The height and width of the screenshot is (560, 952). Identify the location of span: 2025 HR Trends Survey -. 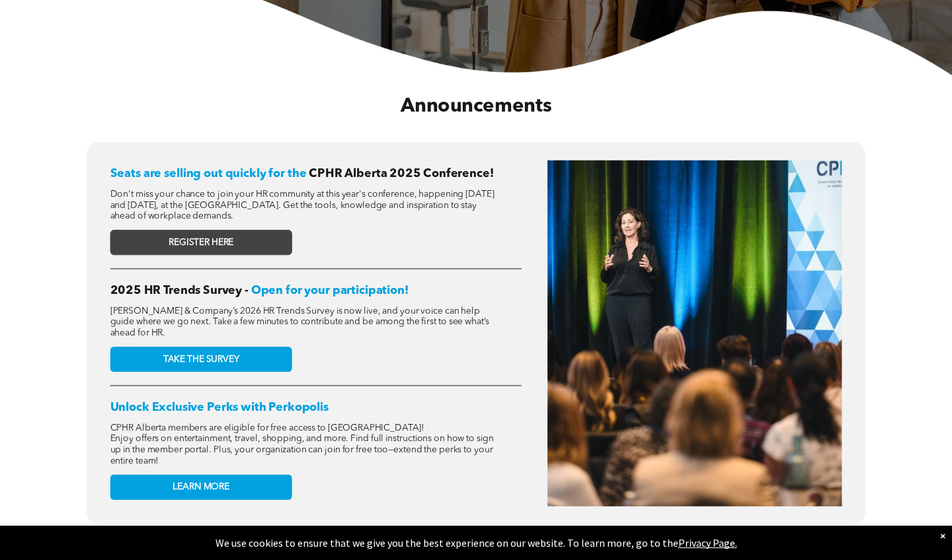
(179, 291).